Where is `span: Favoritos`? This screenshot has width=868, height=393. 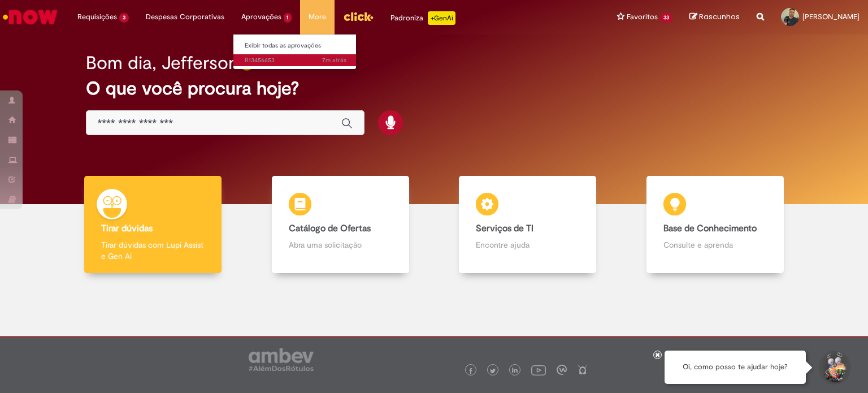
span: Favoritos is located at coordinates (642, 17).